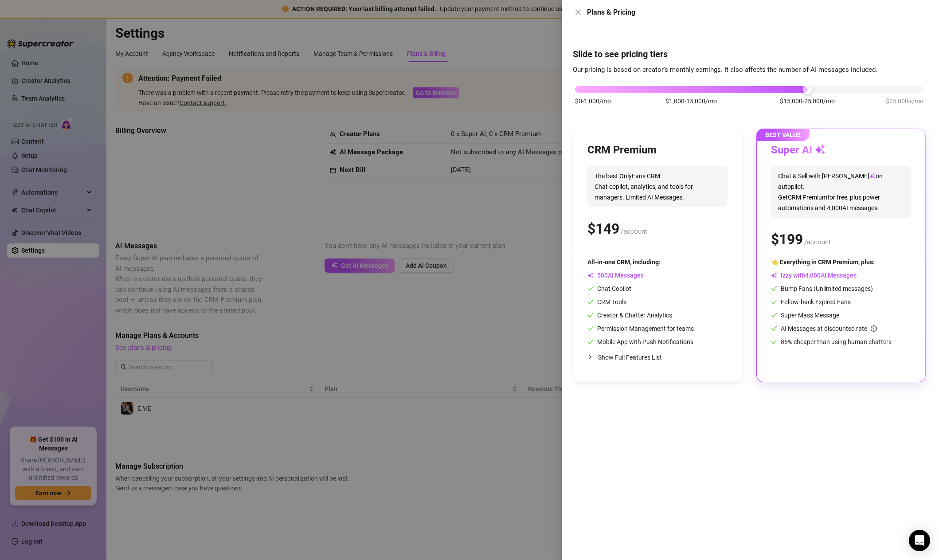 This screenshot has height=560, width=939. What do you see at coordinates (609, 288) in the screenshot?
I see `span: Chat Copilot` at bounding box center [609, 288].